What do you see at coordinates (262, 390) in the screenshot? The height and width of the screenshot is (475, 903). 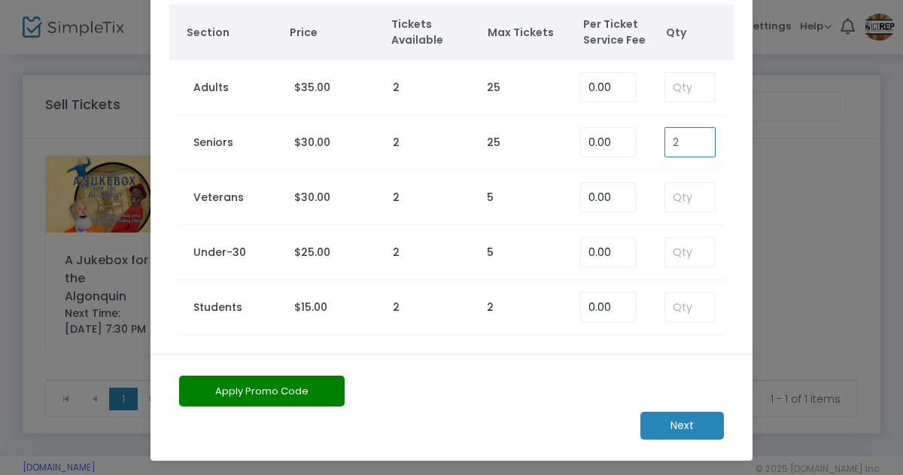 I see `button: Apply Promo Code` at bounding box center [262, 390].